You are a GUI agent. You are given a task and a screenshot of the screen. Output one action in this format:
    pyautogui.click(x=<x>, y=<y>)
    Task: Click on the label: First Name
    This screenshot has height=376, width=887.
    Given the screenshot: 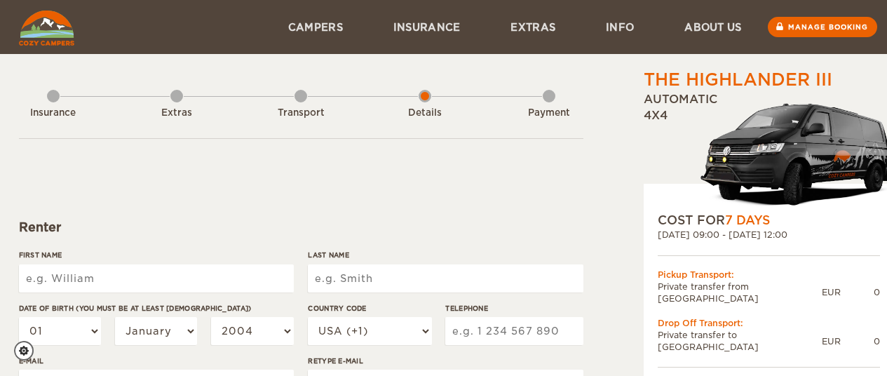 What is the action you would take?
    pyautogui.click(x=156, y=255)
    